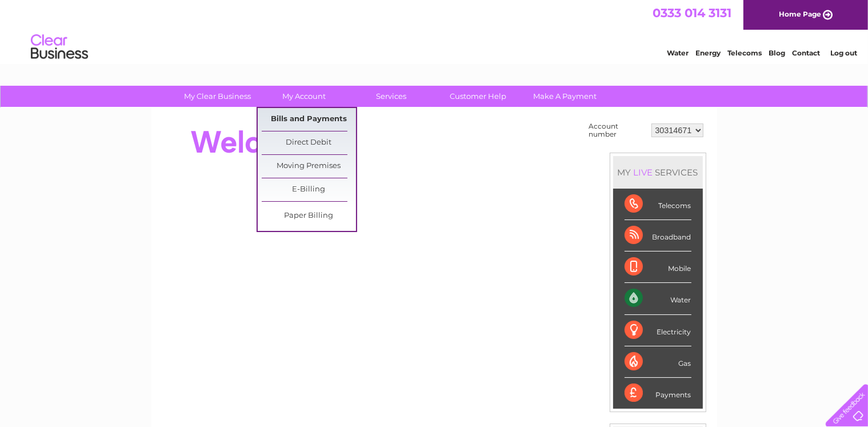 The width and height of the screenshot is (868, 427). Describe the element at coordinates (59, 47) in the screenshot. I see `img: logo.png` at that location.